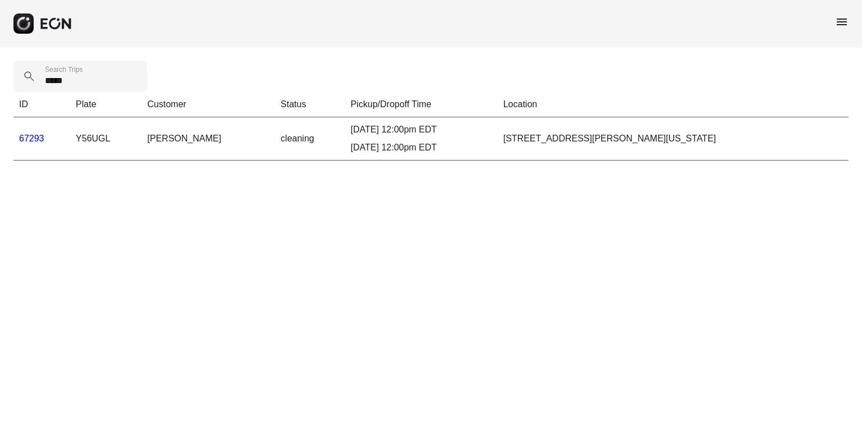 The height and width of the screenshot is (444, 862). I want to click on td: cleaning, so click(310, 139).